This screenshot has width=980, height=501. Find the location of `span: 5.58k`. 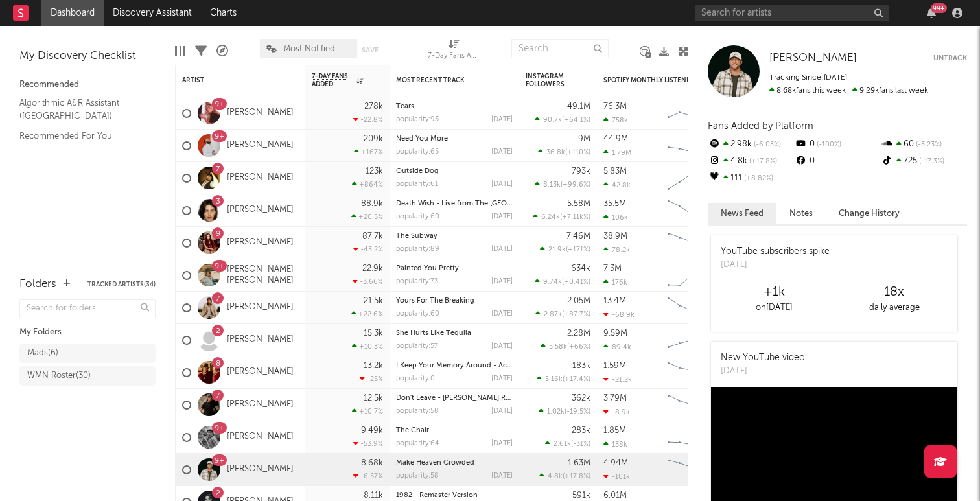

span: 5.58k is located at coordinates (558, 347).